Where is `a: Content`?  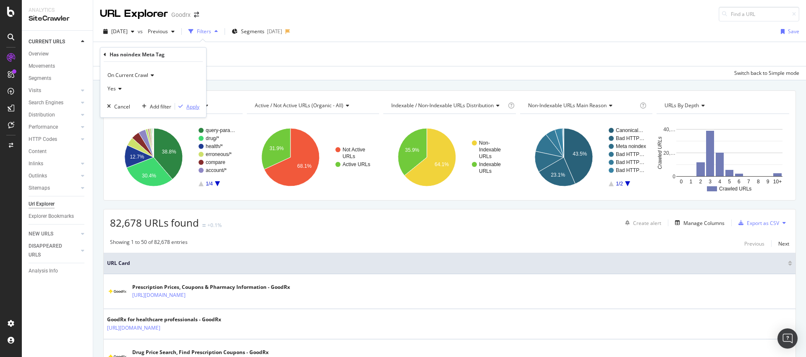 a: Content is located at coordinates (58, 151).